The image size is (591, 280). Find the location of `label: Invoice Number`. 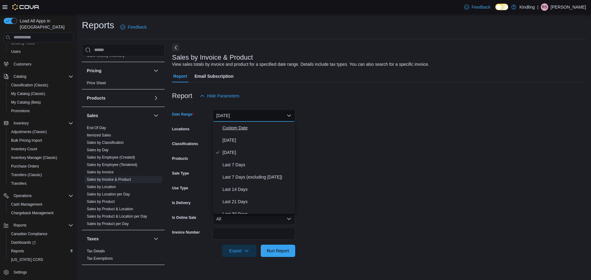

label: Invoice Number is located at coordinates (186, 233).